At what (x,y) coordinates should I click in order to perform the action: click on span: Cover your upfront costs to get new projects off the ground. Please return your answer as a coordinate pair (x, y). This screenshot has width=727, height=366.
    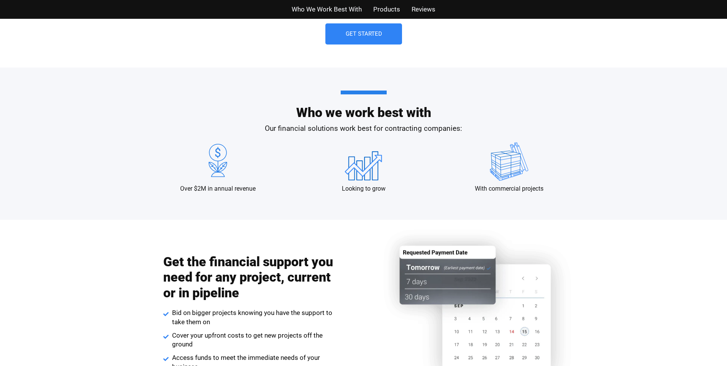
    Looking at the image, I should click on (253, 340).